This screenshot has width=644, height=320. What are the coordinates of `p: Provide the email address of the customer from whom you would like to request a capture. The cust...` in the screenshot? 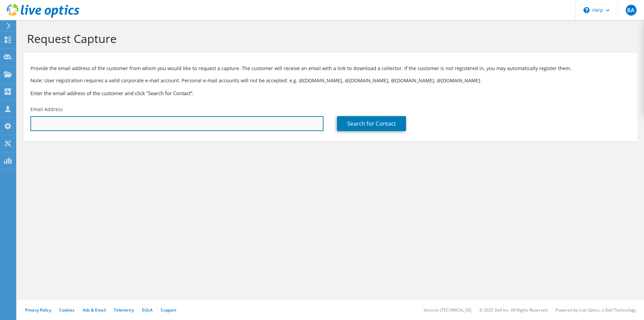 It's located at (330, 68).